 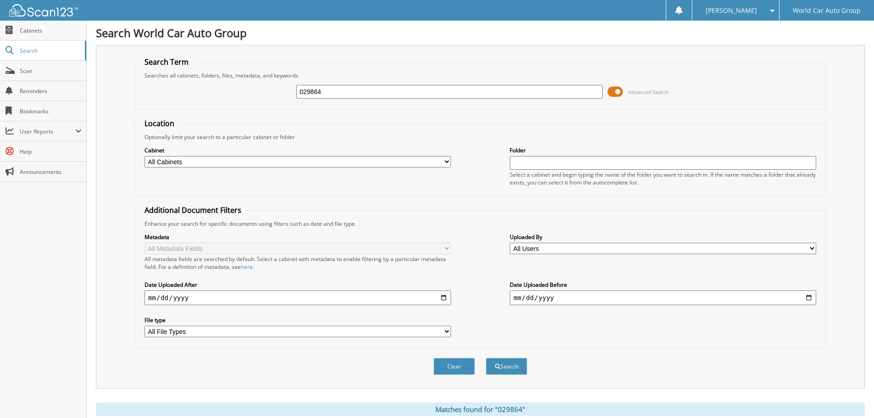 What do you see at coordinates (480, 33) in the screenshot?
I see `h1: Search World Car Auto Group` at bounding box center [480, 33].